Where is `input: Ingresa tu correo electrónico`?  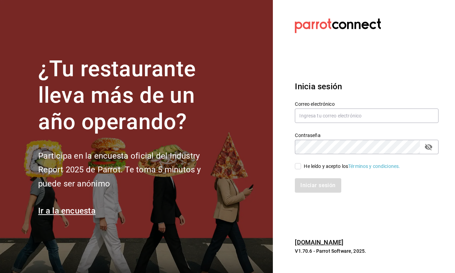 input: Ingresa tu correo electrónico is located at coordinates (367, 116).